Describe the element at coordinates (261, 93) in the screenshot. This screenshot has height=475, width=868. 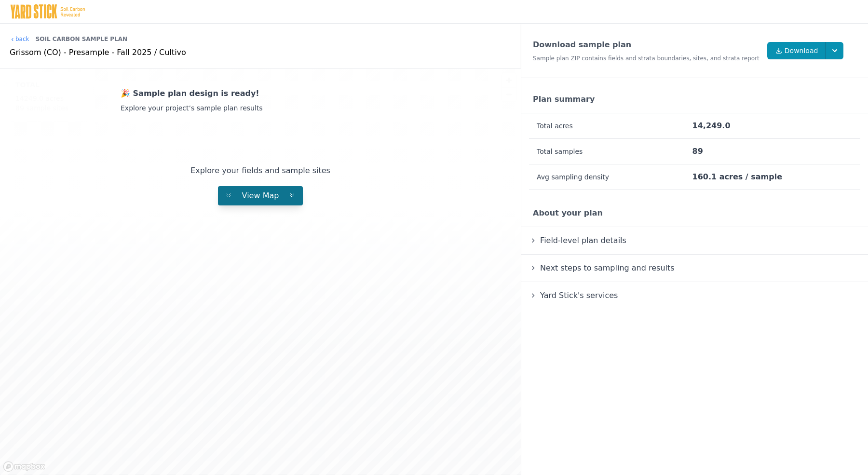
I see `div: 🎉 Sample plan design is ready!` at that location.